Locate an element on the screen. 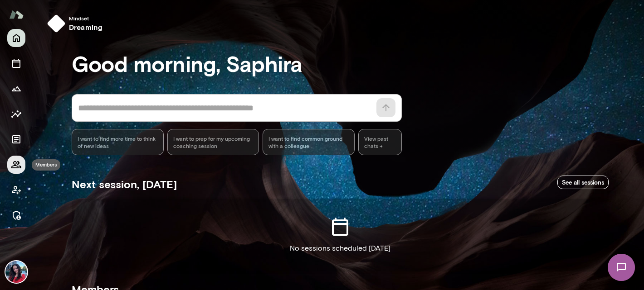 This screenshot has height=290, width=644. span: I want to find common ground with a colleague is located at coordinates (308, 142).